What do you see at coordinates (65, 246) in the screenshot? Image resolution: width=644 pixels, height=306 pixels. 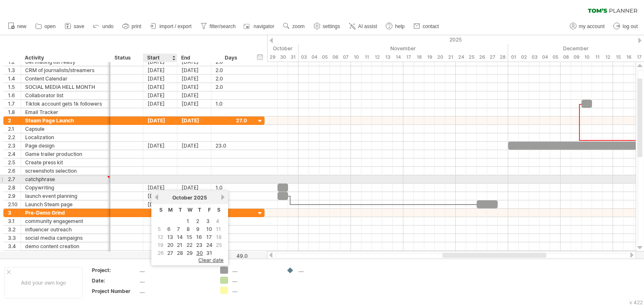 I see `div: demo content creation` at bounding box center [65, 246].